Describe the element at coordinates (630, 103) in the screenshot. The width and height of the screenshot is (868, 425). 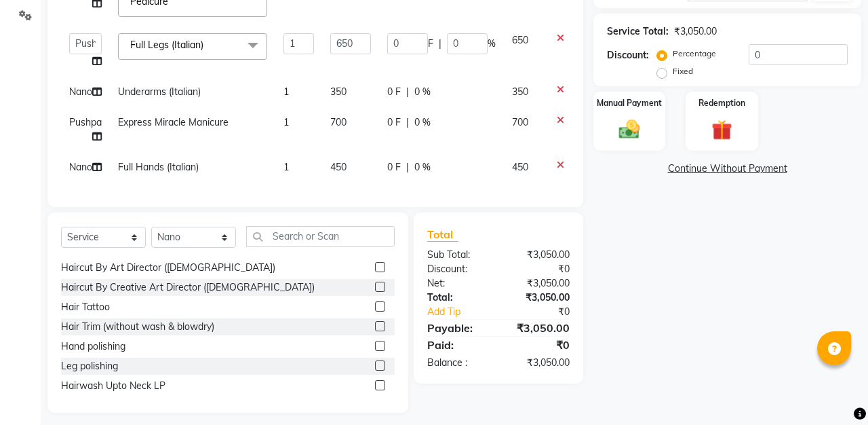
I see `label: Manual Payment` at that location.